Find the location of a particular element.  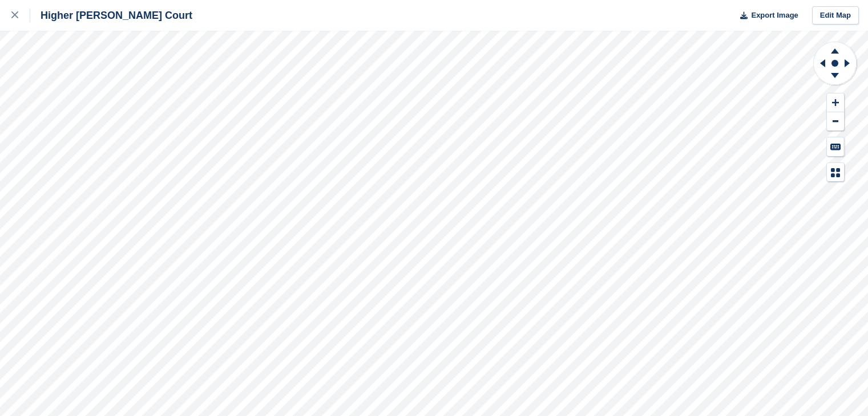

button: Zoom Out is located at coordinates (836, 121).